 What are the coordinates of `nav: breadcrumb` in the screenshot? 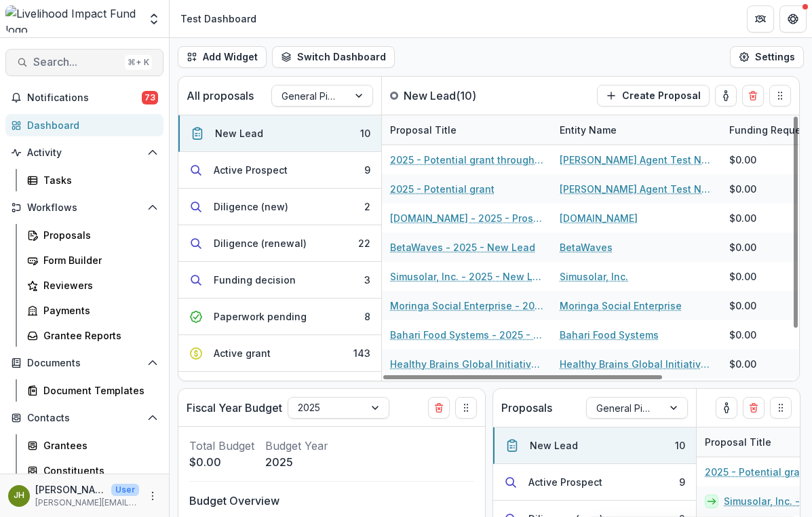 It's located at (218, 18).